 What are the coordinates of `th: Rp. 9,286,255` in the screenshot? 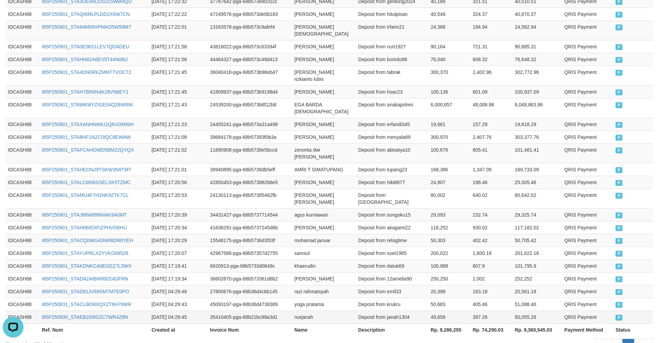 It's located at (449, 330).